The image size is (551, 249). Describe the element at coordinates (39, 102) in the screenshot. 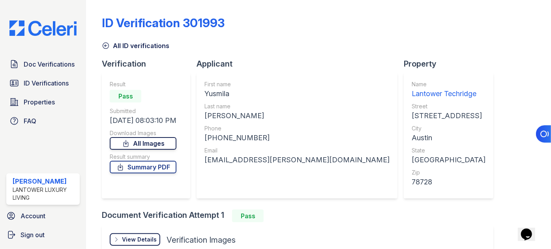

I see `span: Properties` at that location.